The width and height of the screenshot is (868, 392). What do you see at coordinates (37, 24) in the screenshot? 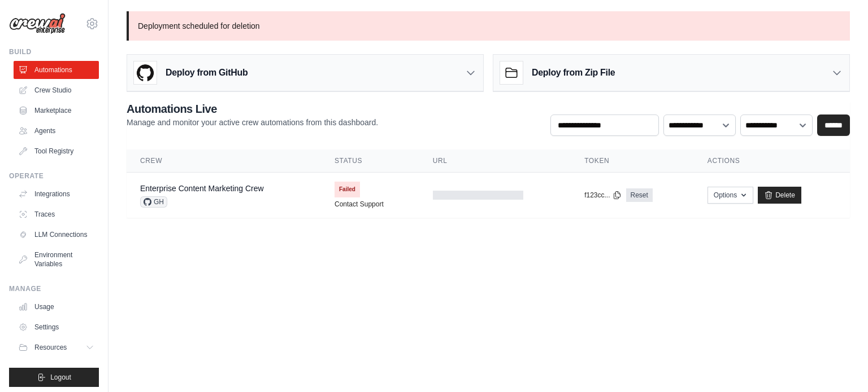
I see `img: Logo` at bounding box center [37, 24].